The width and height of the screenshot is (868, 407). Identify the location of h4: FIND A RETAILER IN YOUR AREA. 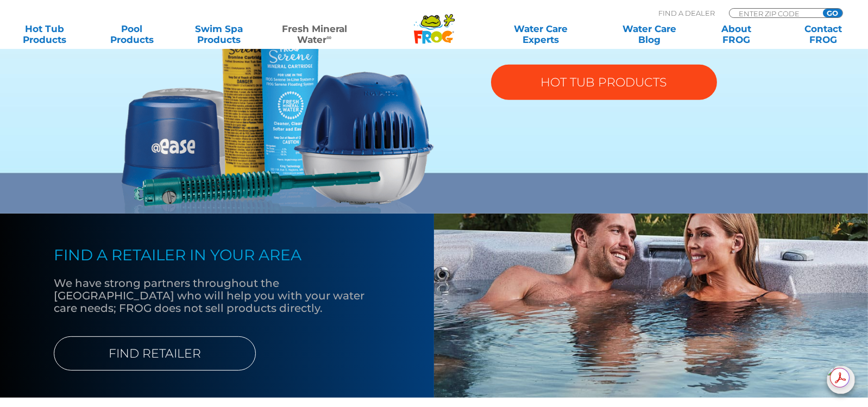
(217, 255).